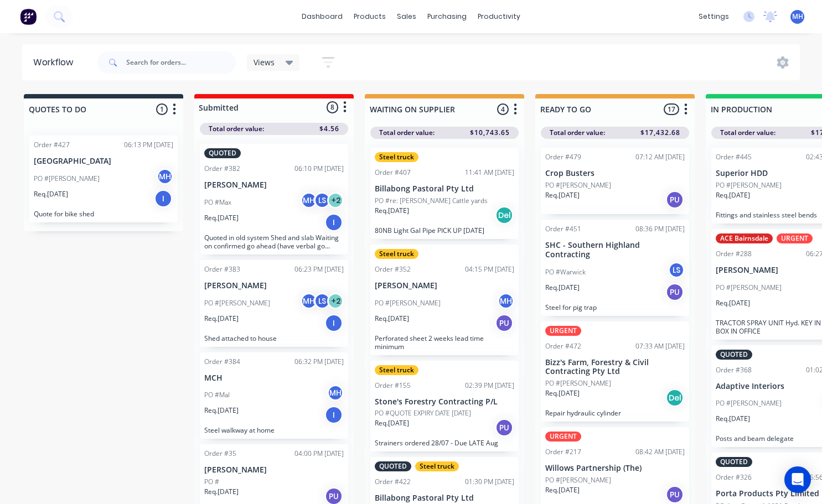 The width and height of the screenshot is (822, 504). I want to click on div: Order #383, so click(222, 269).